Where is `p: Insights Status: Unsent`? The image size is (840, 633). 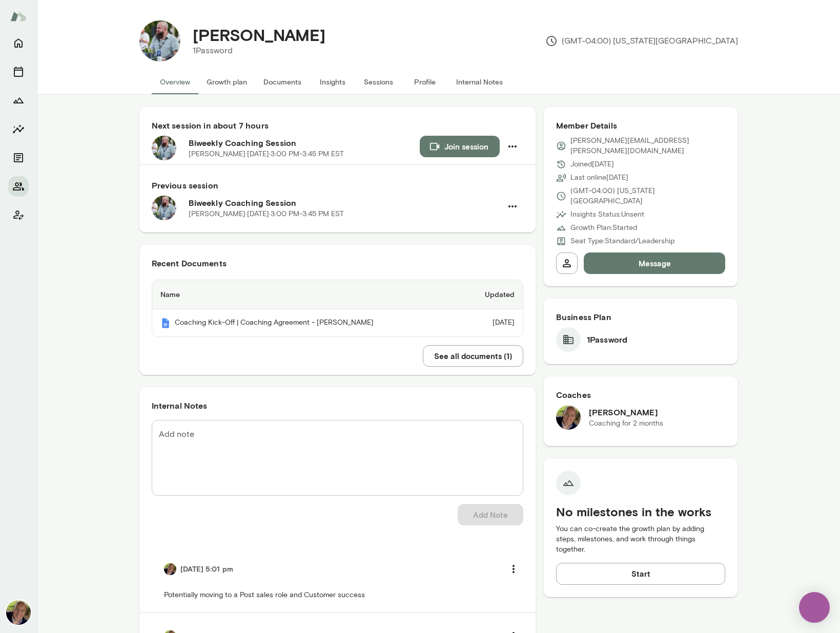 p: Insights Status: Unsent is located at coordinates (607, 215).